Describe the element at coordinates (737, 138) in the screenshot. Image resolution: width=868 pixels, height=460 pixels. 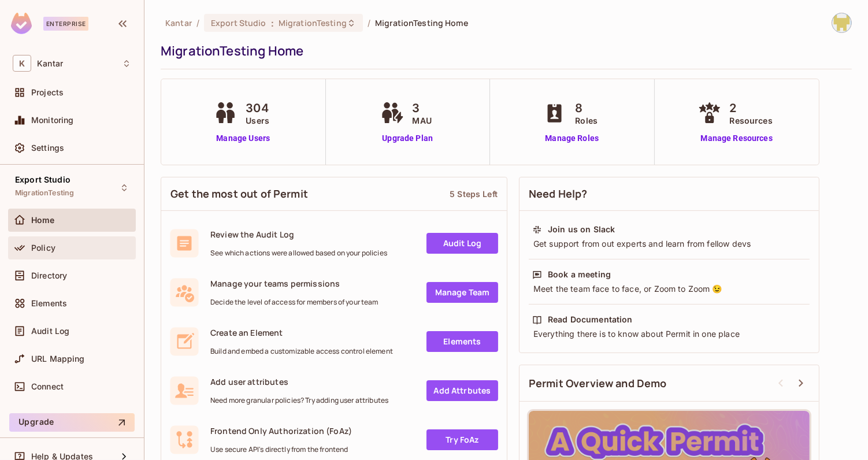
I see `a: Manage Resources` at that location.